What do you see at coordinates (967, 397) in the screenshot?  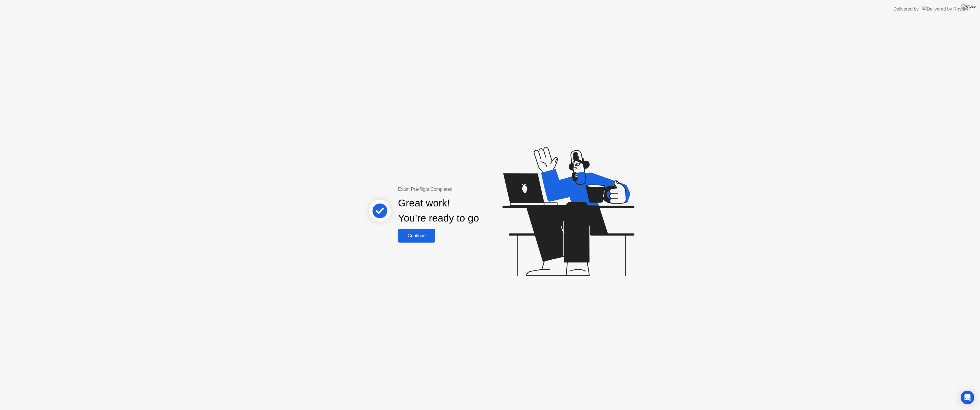 I see `div: Open Intercom Messenger` at bounding box center [967, 397].